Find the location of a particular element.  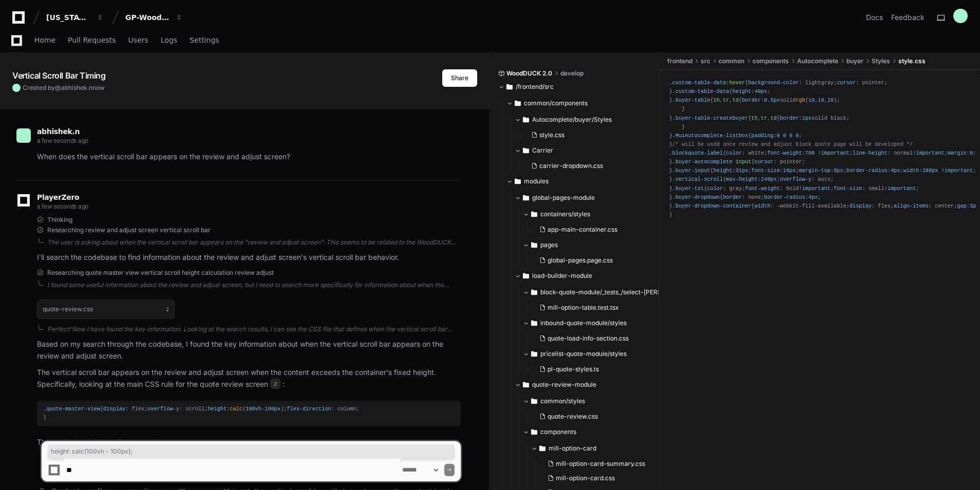

span: 16px is located at coordinates (789, 171).